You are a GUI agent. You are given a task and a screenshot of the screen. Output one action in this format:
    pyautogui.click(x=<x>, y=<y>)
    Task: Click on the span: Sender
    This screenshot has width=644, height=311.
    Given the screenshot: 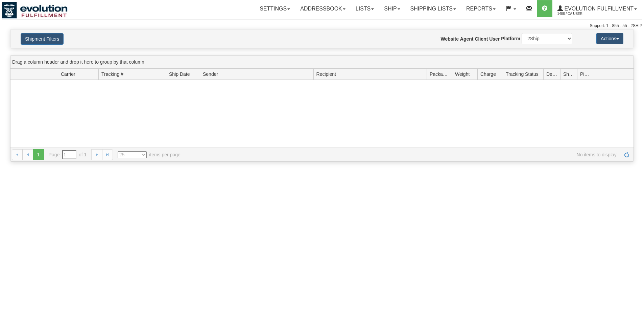 What is the action you would take?
    pyautogui.click(x=210, y=74)
    